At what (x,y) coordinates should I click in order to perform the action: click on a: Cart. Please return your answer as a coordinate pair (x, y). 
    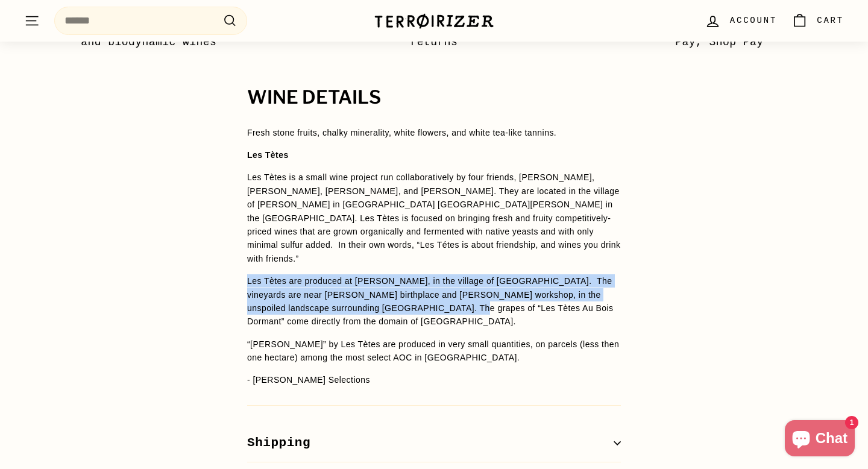
    Looking at the image, I should click on (817, 20).